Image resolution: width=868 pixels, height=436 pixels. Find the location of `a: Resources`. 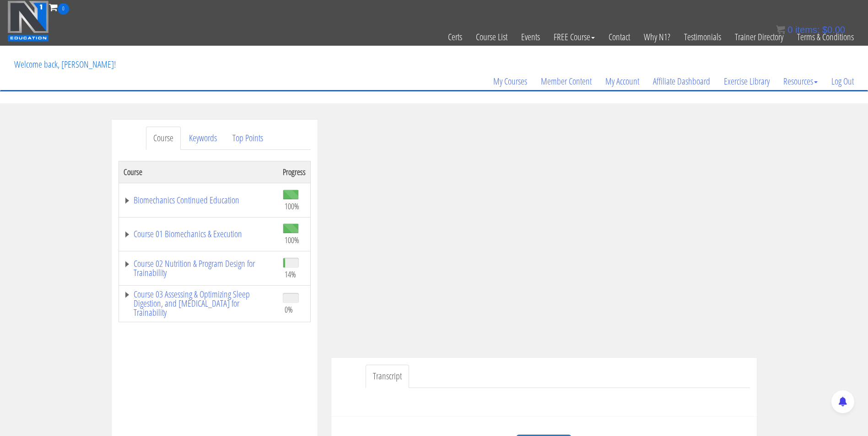

a: Resources is located at coordinates (800, 81).